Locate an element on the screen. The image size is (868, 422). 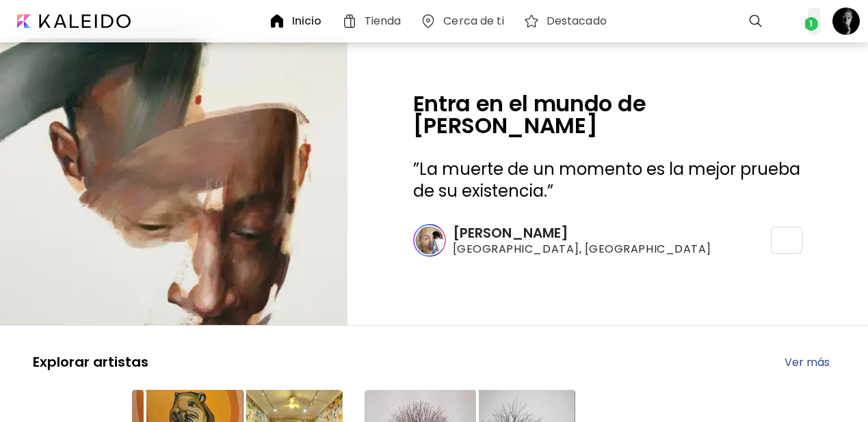
a: Ver más is located at coordinates (804, 362).